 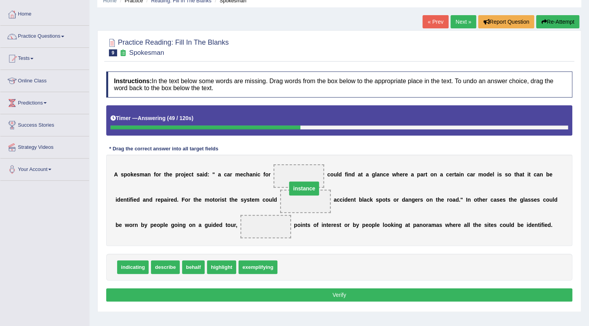 I want to click on b: w, so click(x=127, y=225).